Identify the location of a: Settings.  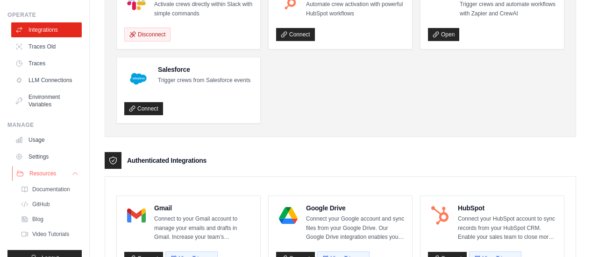
(46, 157).